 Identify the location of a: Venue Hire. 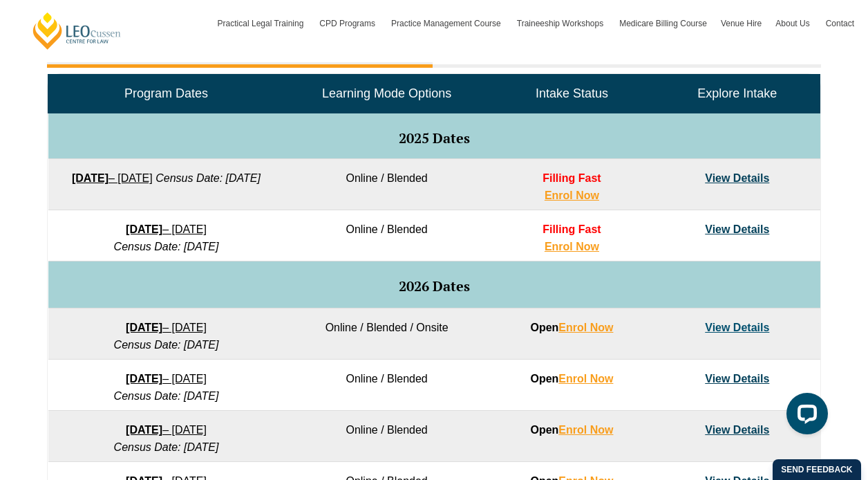
(741, 23).